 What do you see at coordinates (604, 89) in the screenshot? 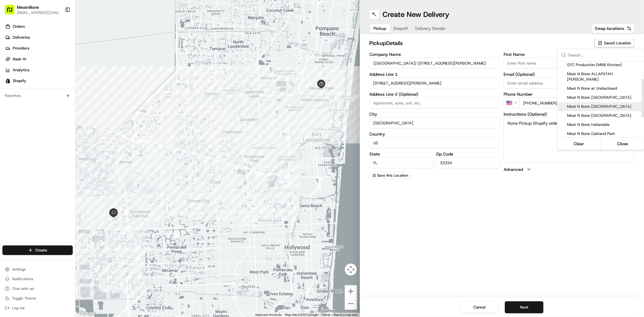
I see `span: Meat N Bone at Undisclosed` at bounding box center [604, 89].